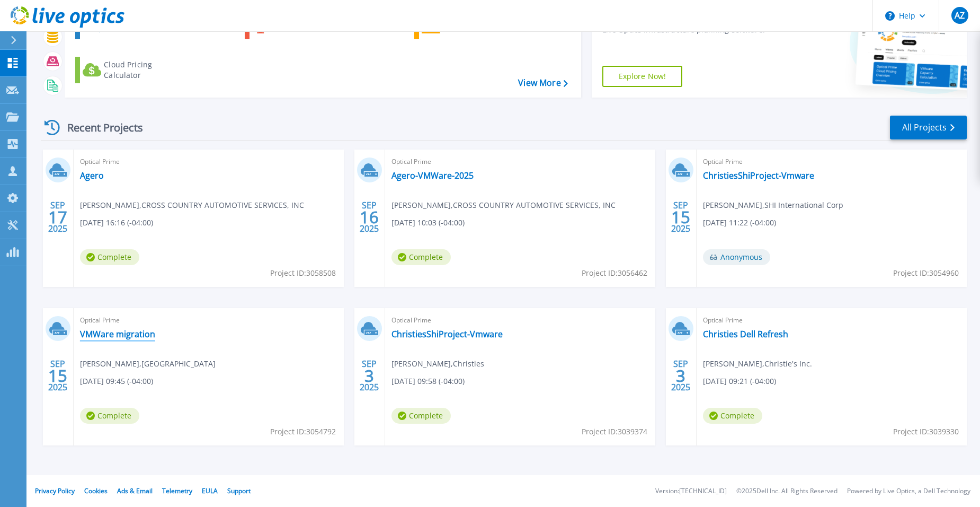  I want to click on div: Cloud Pricing Calculator, so click(146, 70).